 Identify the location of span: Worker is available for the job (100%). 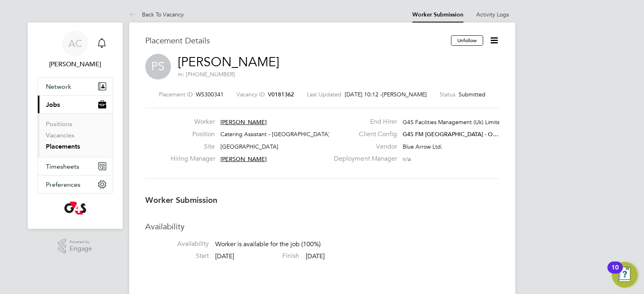
(268, 245).